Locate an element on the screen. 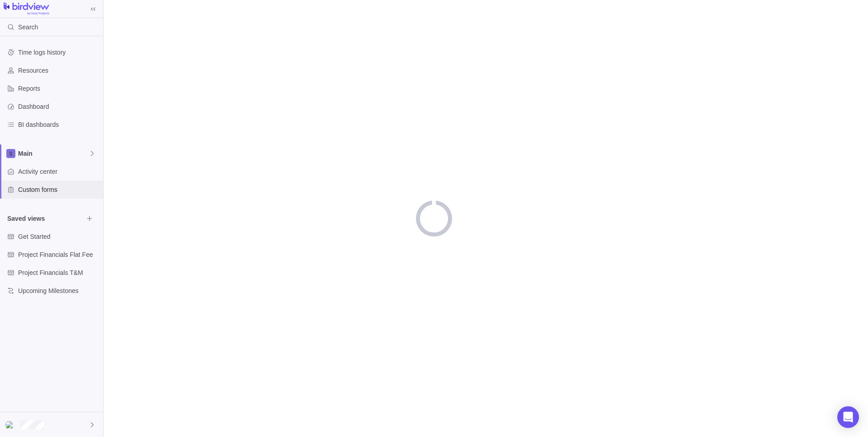  img: Show is located at coordinates (11, 425).